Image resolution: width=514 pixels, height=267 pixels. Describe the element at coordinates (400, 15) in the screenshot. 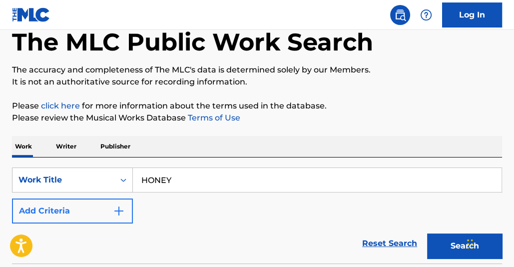

I see `a: Public Search` at that location.